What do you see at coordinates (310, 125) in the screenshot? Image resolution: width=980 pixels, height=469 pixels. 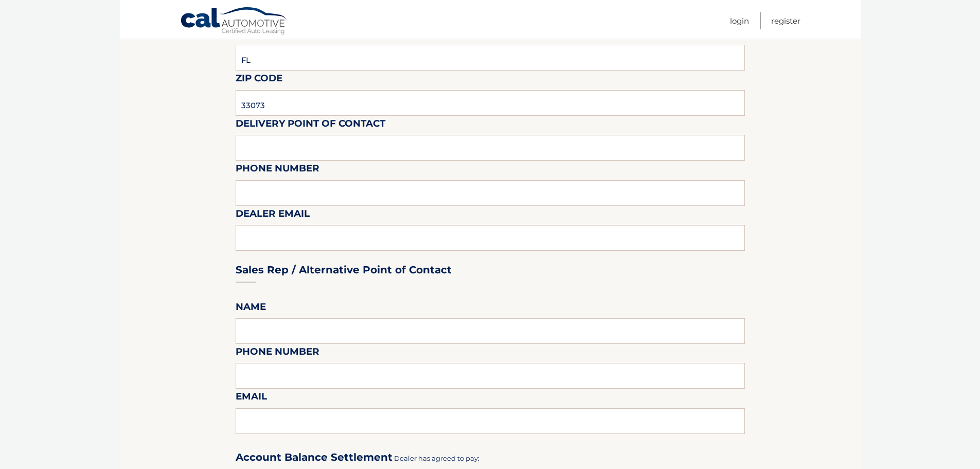 I see `label: Delivery Point of Contact` at bounding box center [310, 125].